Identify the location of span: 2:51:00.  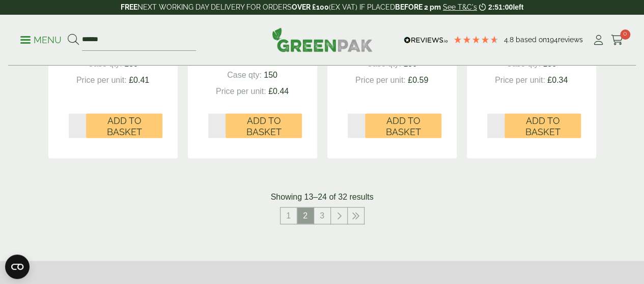
(501, 7).